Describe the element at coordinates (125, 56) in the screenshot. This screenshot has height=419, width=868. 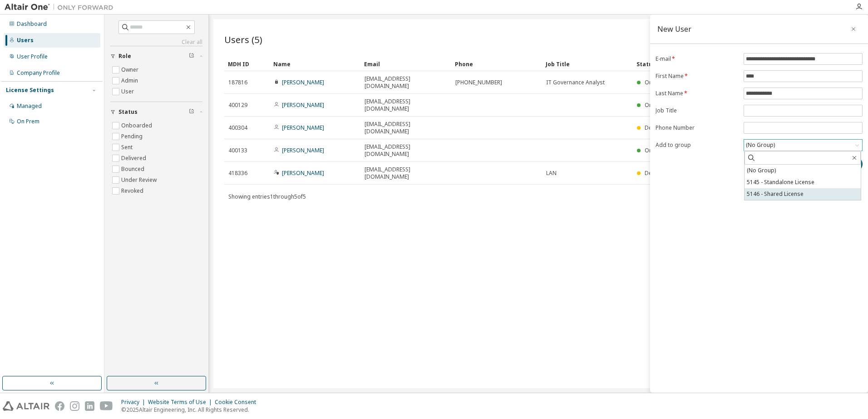
I see `span: Role` at that location.